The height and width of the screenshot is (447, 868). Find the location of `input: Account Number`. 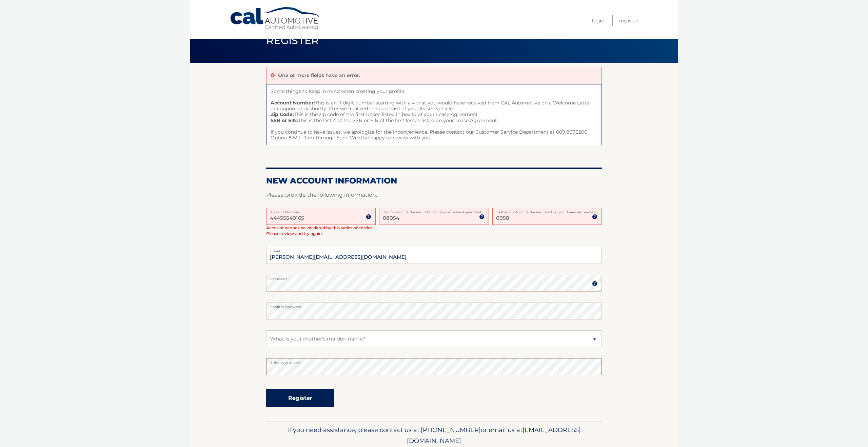

input: Account Number is located at coordinates (321, 217).